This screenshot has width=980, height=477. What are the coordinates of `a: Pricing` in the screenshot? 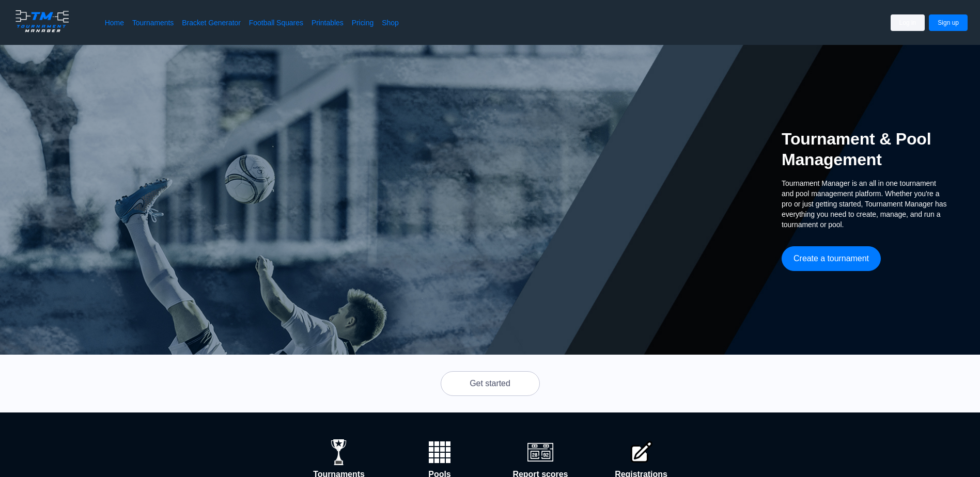 It's located at (362, 23).